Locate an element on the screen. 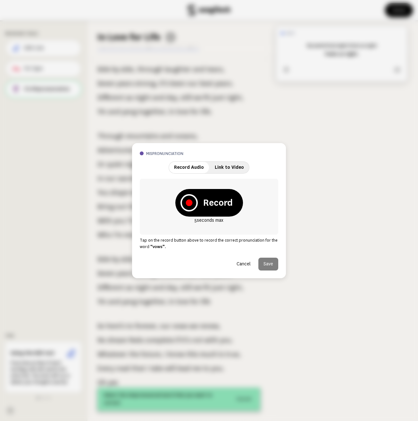 This screenshot has width=418, height=421. button: Record Audio is located at coordinates (189, 167).